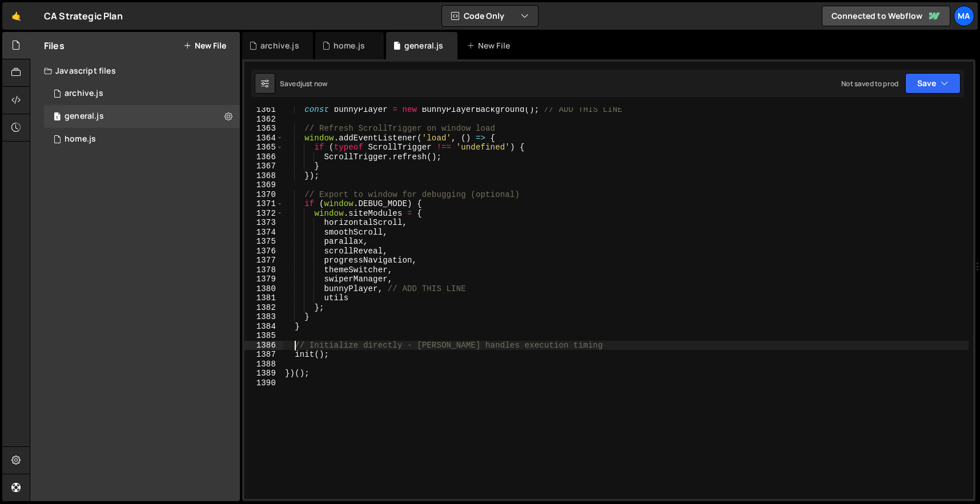 This screenshot has width=980, height=504. Describe the element at coordinates (264, 251) in the screenshot. I see `div: 1376` at that location.